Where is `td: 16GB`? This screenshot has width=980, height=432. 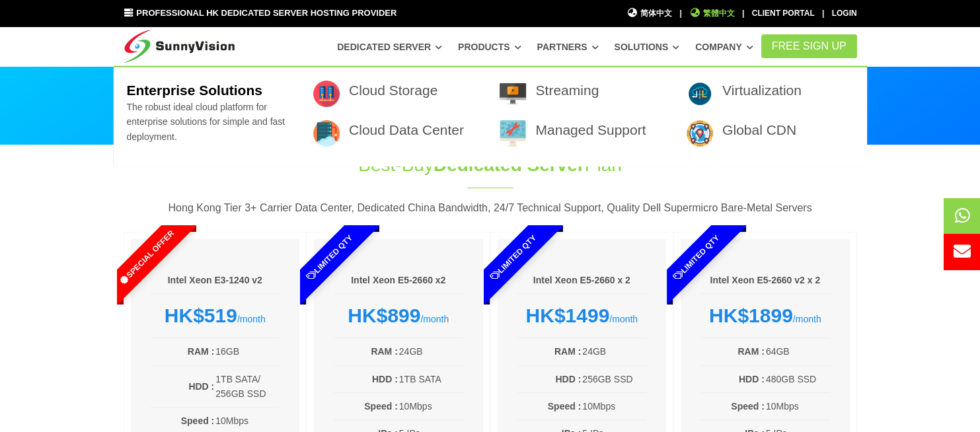 td: 16GB is located at coordinates (247, 351).